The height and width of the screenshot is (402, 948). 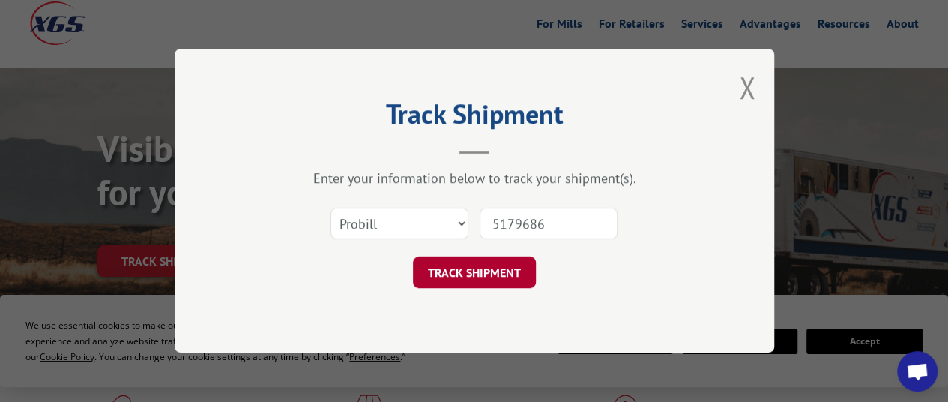 What do you see at coordinates (474, 118) in the screenshot?
I see `h2: Track Shipment` at bounding box center [474, 118].